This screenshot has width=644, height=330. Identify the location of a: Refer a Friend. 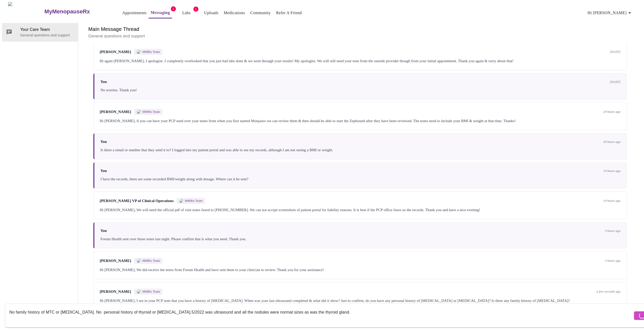
(289, 13).